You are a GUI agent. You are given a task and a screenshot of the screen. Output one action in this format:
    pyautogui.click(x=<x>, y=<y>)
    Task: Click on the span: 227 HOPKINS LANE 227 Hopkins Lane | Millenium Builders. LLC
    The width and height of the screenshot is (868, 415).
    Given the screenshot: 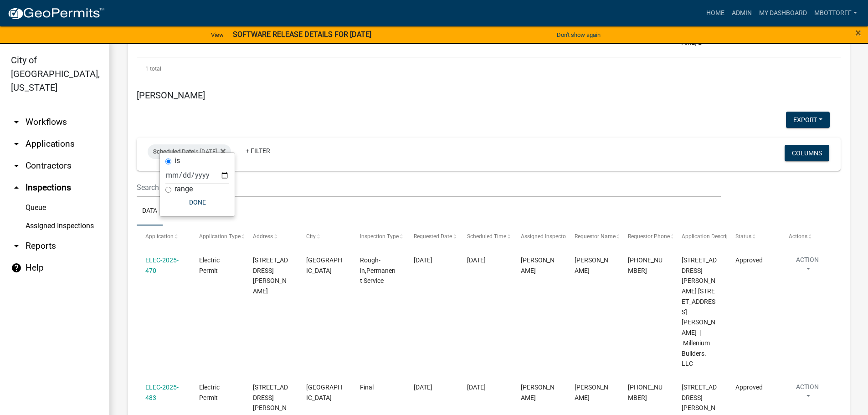 What is the action you would take?
    pyautogui.click(x=699, y=312)
    